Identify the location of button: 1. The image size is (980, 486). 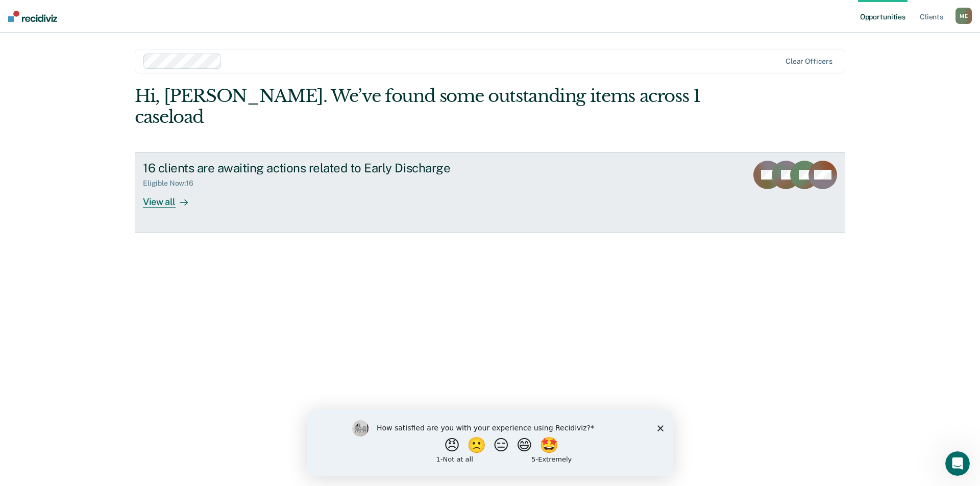
(146, 35).